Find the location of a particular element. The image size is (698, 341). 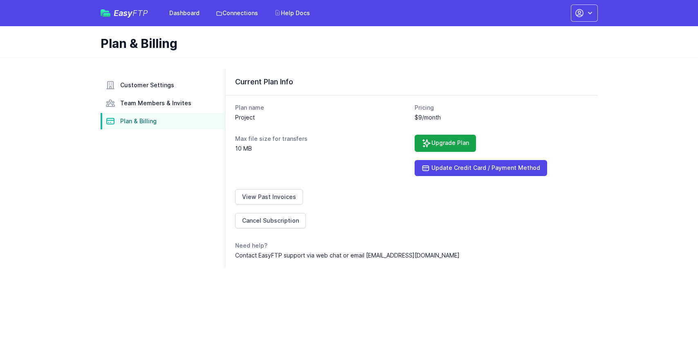

dt: Need help? is located at coordinates (411, 245).